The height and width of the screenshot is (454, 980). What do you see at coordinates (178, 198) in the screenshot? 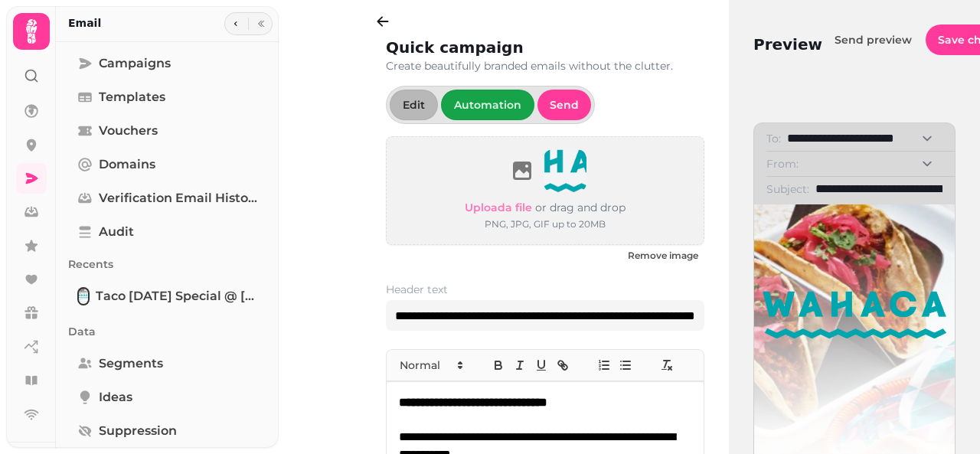
I see `span: Verification email history` at bounding box center [178, 198].